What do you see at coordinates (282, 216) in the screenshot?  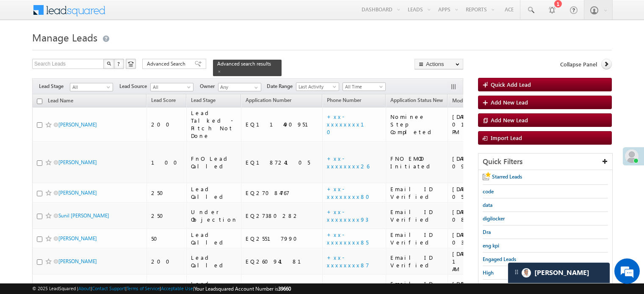 I see `div: EQ27380282` at bounding box center [282, 216].